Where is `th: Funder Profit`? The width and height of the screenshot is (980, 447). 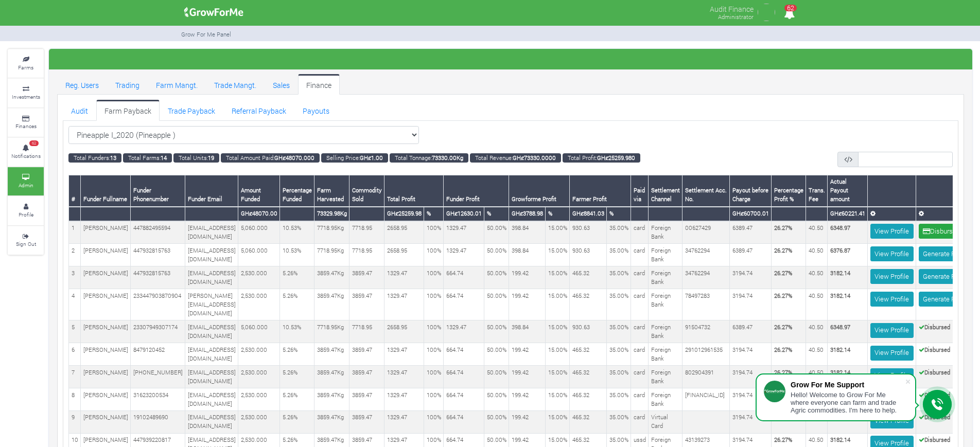
th: Funder Profit is located at coordinates (476, 190).